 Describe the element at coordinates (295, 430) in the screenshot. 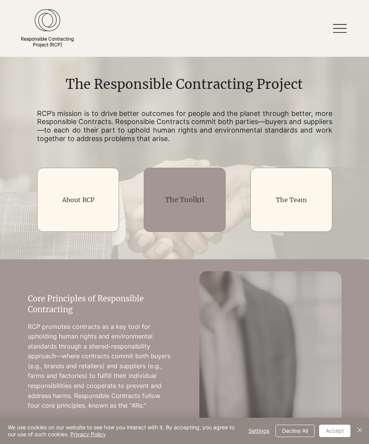

I see `span: Decline All` at that location.